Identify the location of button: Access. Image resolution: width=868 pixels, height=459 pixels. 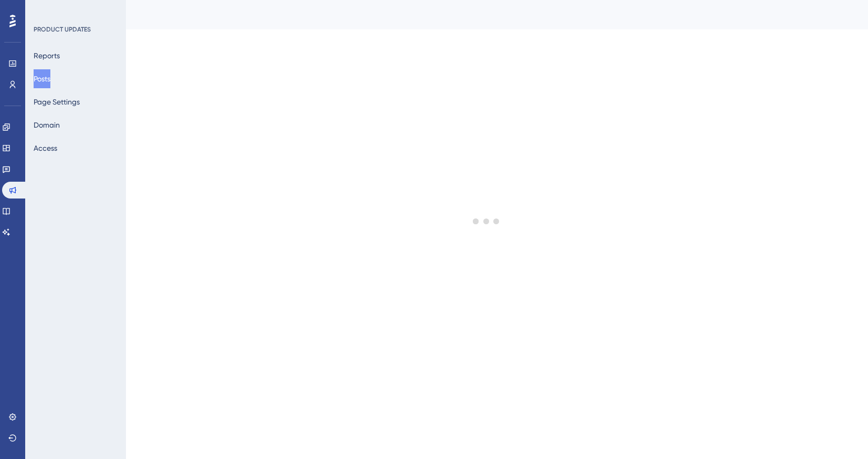
(45, 148).